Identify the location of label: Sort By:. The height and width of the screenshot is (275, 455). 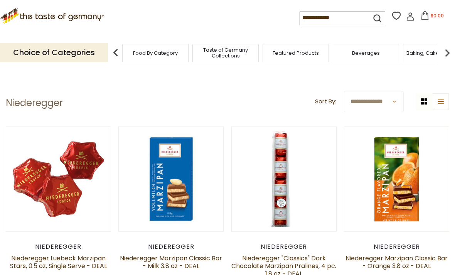
(325, 101).